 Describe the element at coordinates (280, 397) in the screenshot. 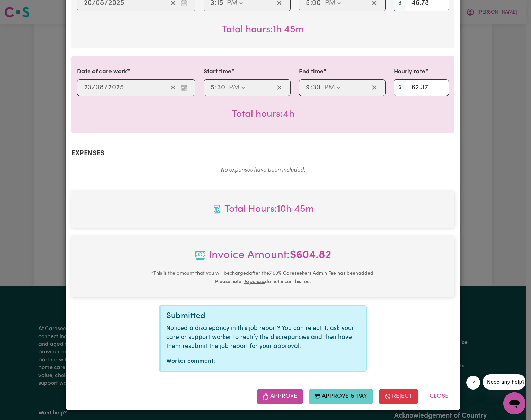

I see `button: Approve` at that location.